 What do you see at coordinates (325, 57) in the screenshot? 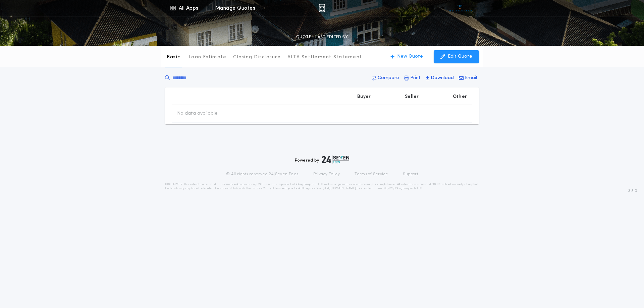
I see `p: ALTA Settlement Statement` at bounding box center [325, 57].